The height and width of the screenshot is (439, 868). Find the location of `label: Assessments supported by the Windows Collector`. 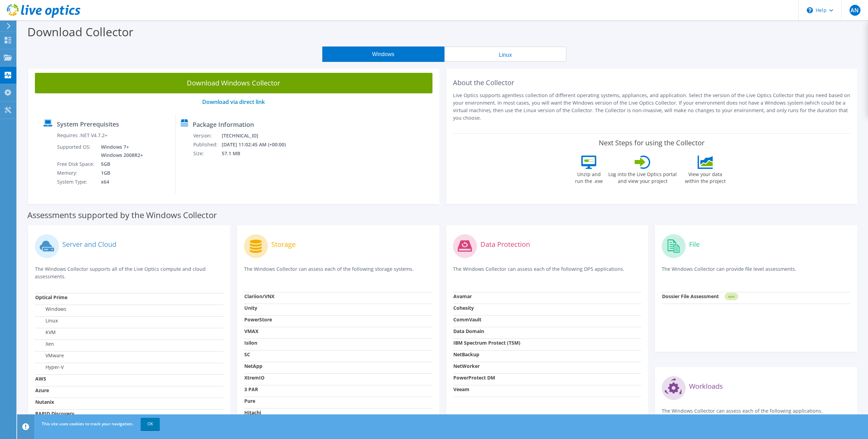

label: Assessments supported by the Windows Collector is located at coordinates (122, 215).